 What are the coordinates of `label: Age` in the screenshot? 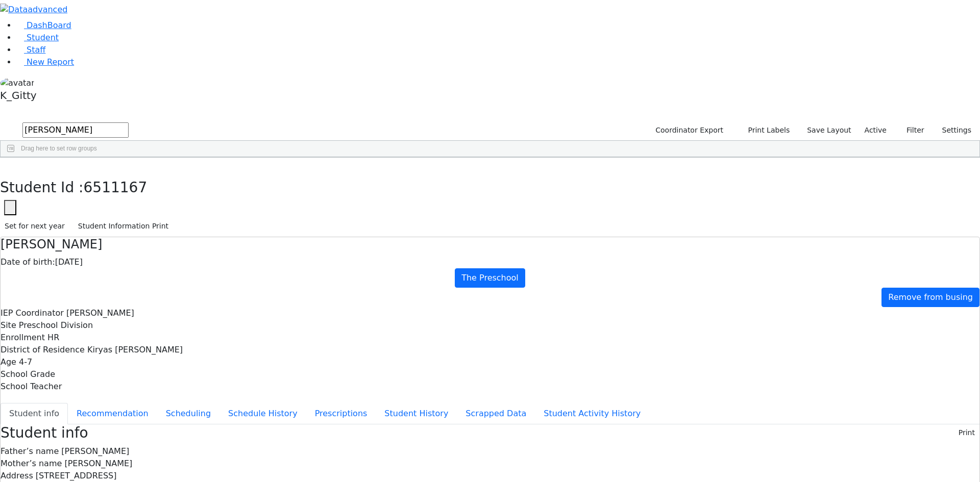 It's located at (8, 362).